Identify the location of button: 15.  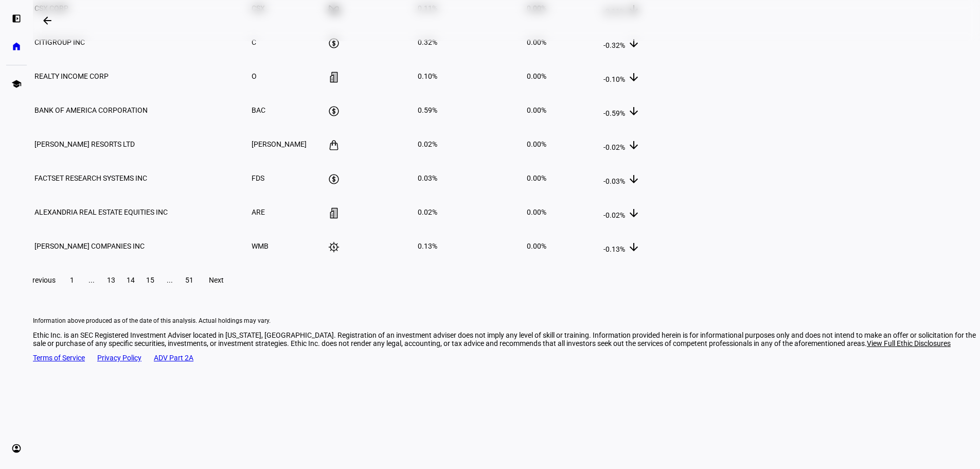
(151, 280).